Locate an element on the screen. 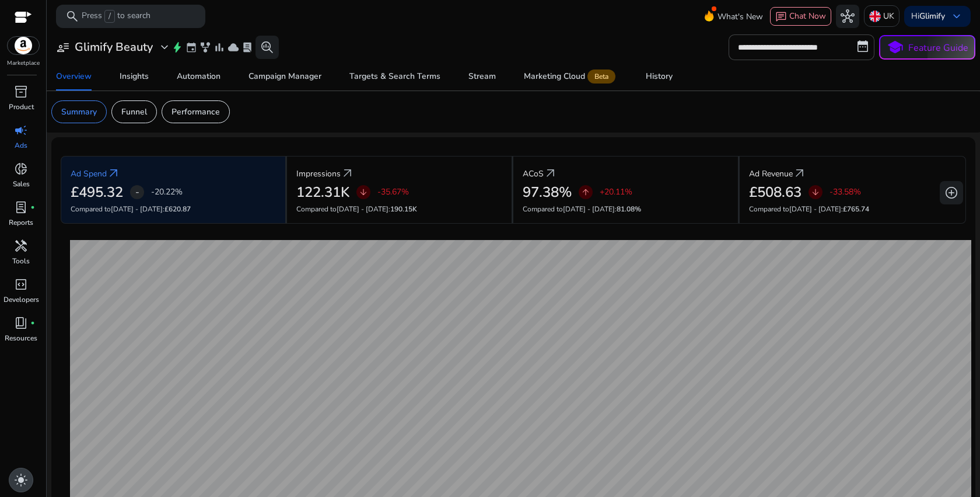 This screenshot has height=497, width=980. span: £765.74 is located at coordinates (856, 209).